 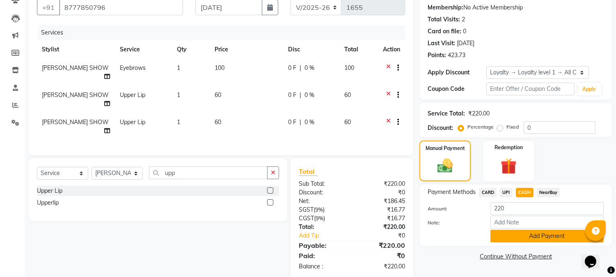 I want to click on div: Total:, so click(x=322, y=226).